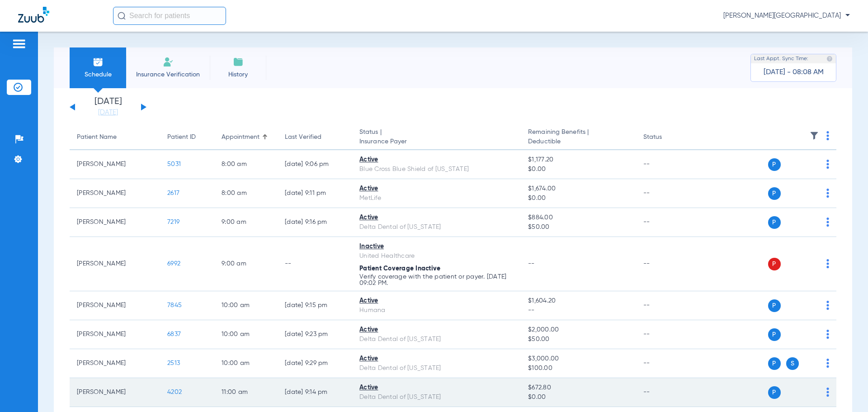 This screenshot has width=868, height=412. What do you see at coordinates (173, 222) in the screenshot?
I see `span: 7219` at bounding box center [173, 222].